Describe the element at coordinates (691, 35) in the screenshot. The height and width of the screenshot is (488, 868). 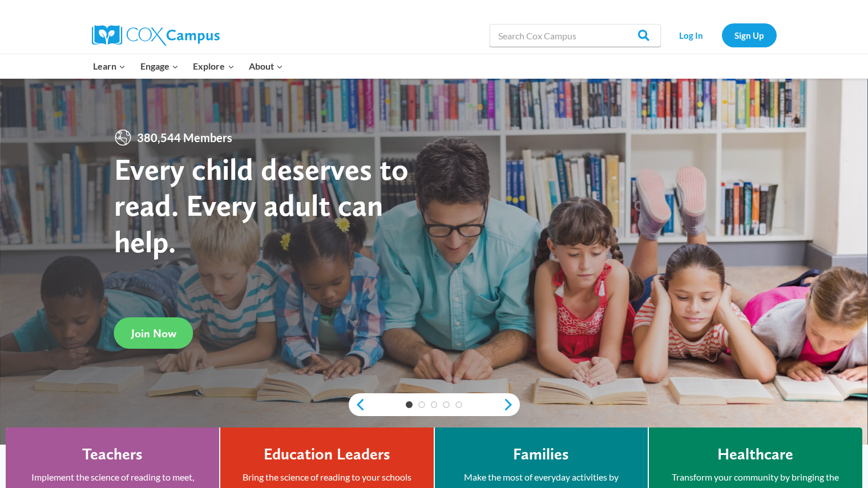
I see `a: Log In` at that location.